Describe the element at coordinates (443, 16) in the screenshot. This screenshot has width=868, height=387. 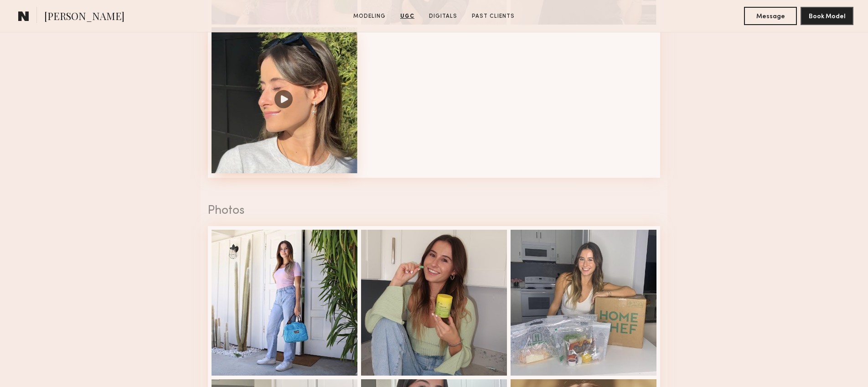
I see `a: Digitals` at that location.